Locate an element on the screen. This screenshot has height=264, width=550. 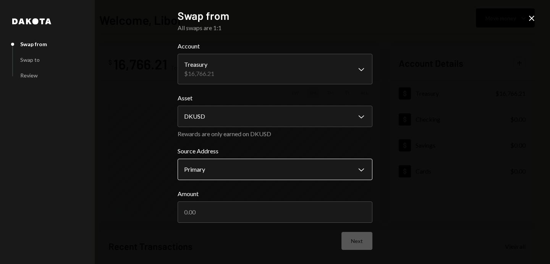
button: Asset is located at coordinates (275, 116).